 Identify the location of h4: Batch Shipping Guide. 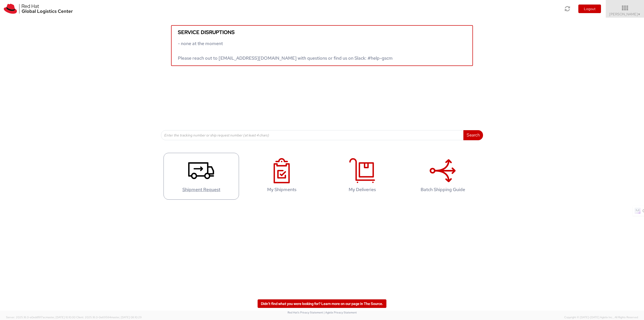
(443, 189).